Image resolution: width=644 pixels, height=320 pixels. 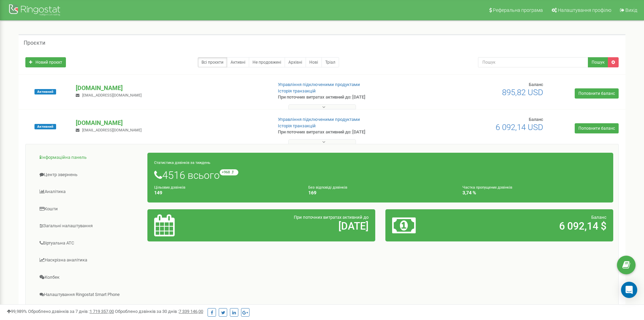 I want to click on span: Реферальна програма, so click(x=518, y=10).